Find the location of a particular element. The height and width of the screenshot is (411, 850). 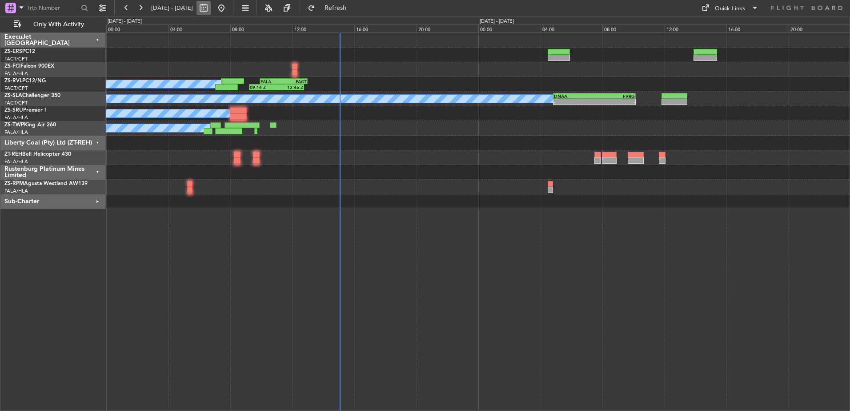

a: ZS-SLAChallenger 350 is located at coordinates (32, 96).